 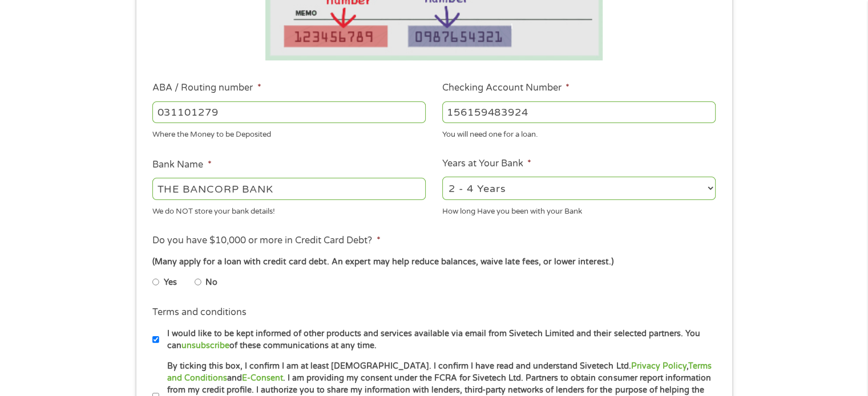 I want to click on div: How long Have you been with your Bank, so click(x=579, y=209).